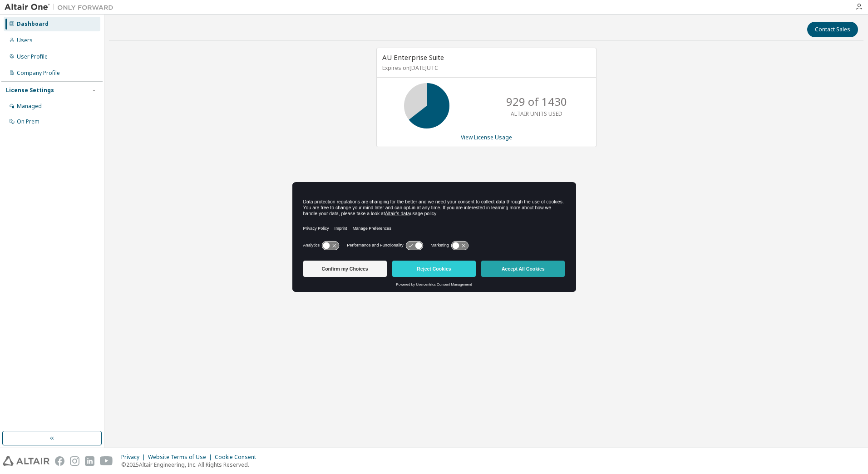 Image resolution: width=868 pixels, height=474 pixels. Describe the element at coordinates (33, 24) in the screenshot. I see `div: Dashboard` at that location.